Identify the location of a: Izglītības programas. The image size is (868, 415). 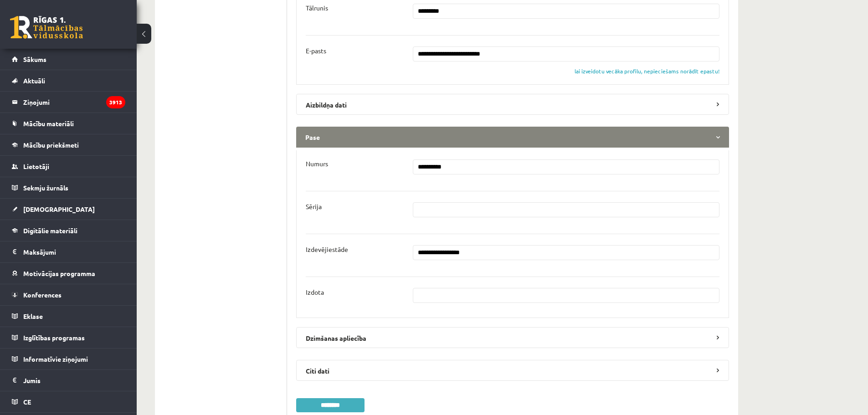
(68, 338).